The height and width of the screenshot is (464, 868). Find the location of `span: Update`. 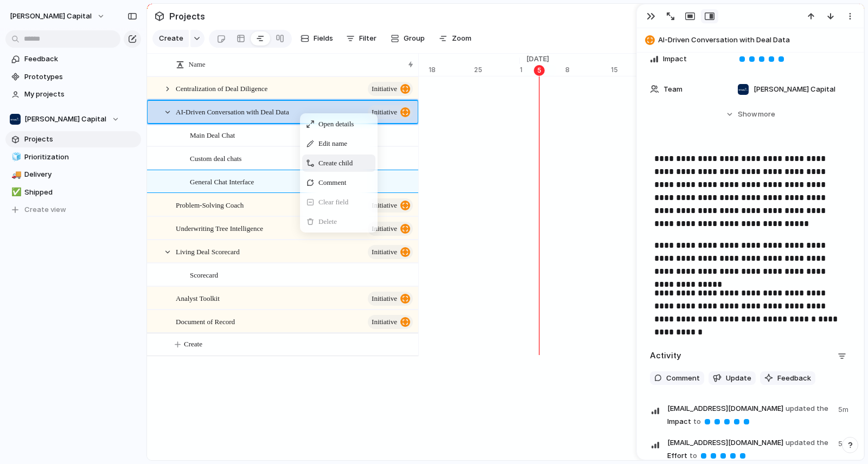

span: Update is located at coordinates (739, 379).